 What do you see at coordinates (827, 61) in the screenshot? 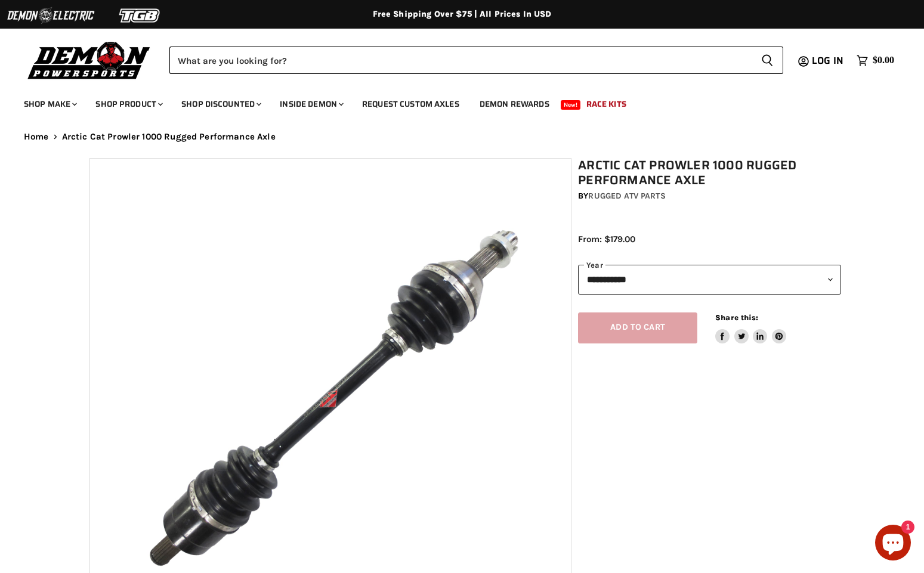
I see `span: Log in` at bounding box center [827, 61].